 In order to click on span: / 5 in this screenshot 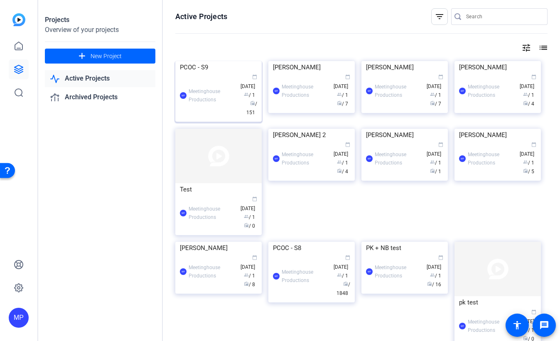, I will do `click(528, 171)`.